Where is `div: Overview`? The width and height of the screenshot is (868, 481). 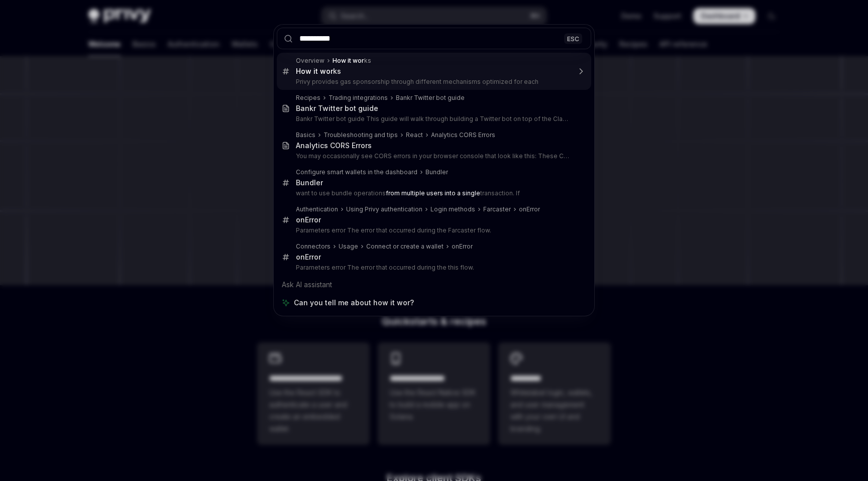 div: Overview is located at coordinates (310, 61).